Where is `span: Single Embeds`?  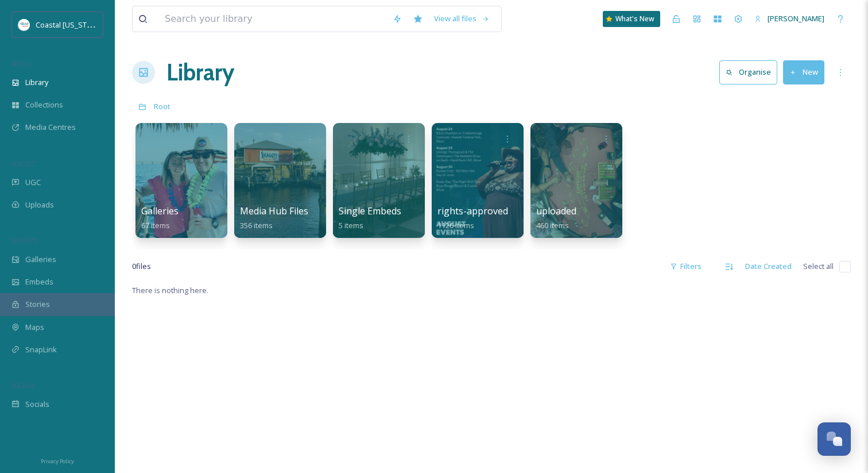
span: Single Embeds is located at coordinates (370, 211).